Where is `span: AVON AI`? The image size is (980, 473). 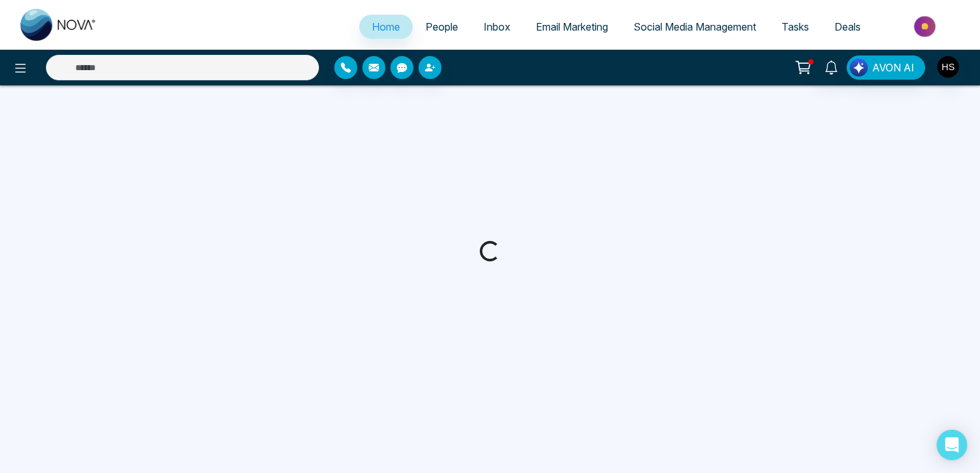
span: AVON AI is located at coordinates (893, 67).